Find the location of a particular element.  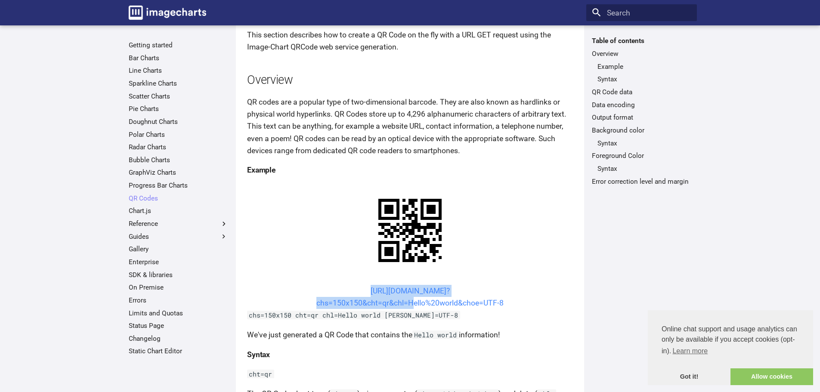

span: Online chat support and usage analytics can only be available if you accept cookies (opt-in). is located at coordinates (731, 341).